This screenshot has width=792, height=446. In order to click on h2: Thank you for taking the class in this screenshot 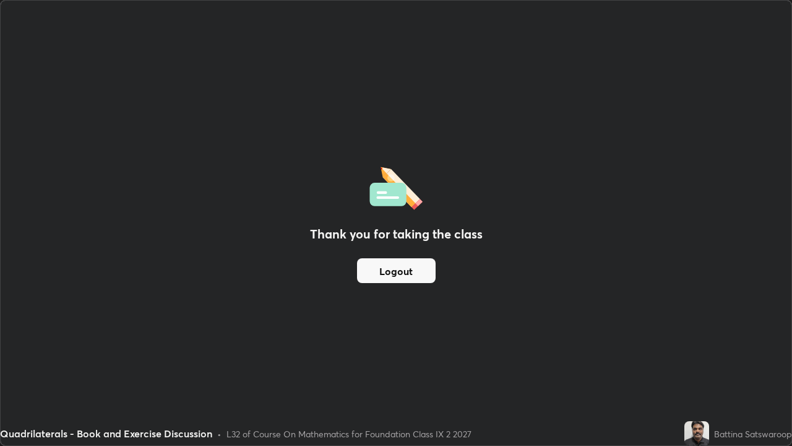, I will do `click(396, 234)`.